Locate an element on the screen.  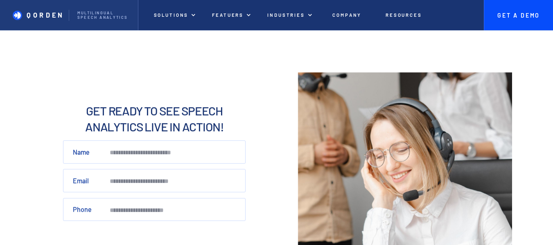
p: Multilingual Speech analytics is located at coordinates (104, 15).